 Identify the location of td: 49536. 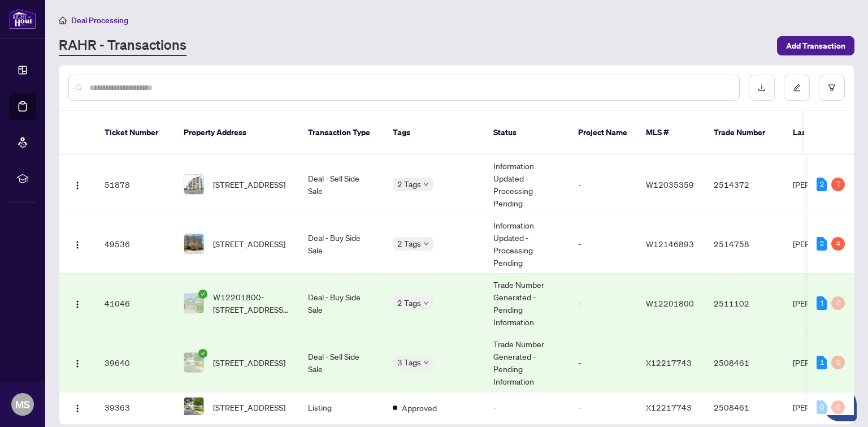
(135, 244).